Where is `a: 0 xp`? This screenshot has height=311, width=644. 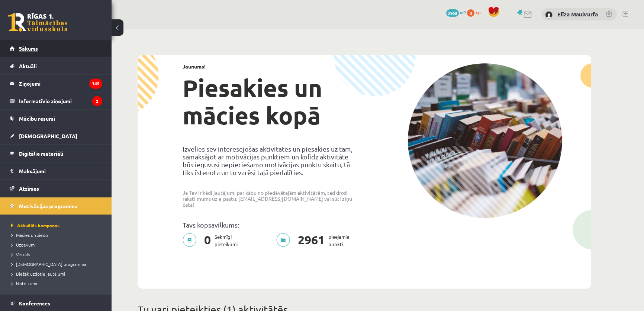 a: 0 xp is located at coordinates (476, 12).